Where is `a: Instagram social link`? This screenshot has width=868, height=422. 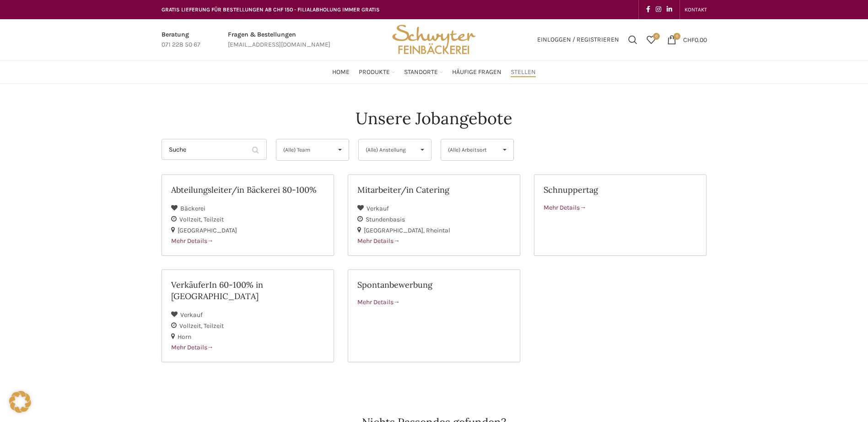
a: Instagram social link is located at coordinates (658, 9).